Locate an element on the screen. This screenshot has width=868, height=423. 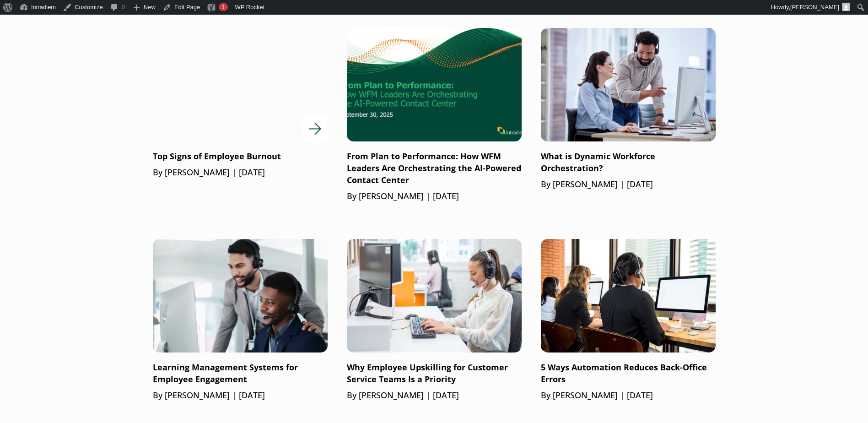
p: Learning Management Systems for Employee Engagement is located at coordinates (241, 374).